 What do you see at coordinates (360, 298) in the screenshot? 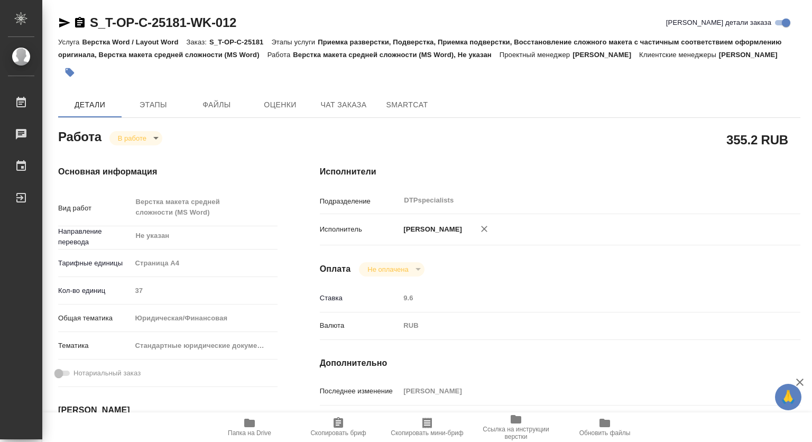
I see `p: Ставка` at bounding box center [360, 298].